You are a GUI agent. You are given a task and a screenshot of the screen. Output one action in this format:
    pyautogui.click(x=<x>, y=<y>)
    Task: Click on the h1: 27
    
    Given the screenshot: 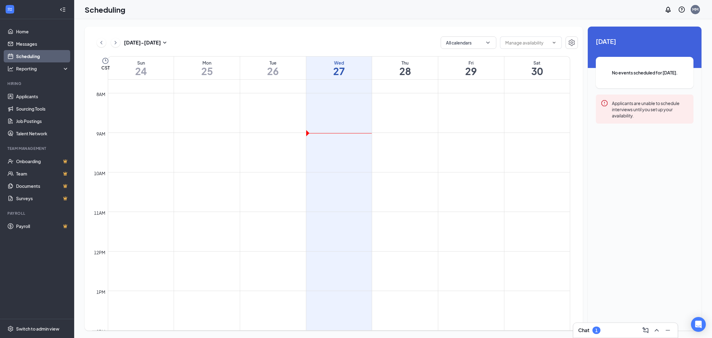 What is the action you would take?
    pyautogui.click(x=339, y=71)
    